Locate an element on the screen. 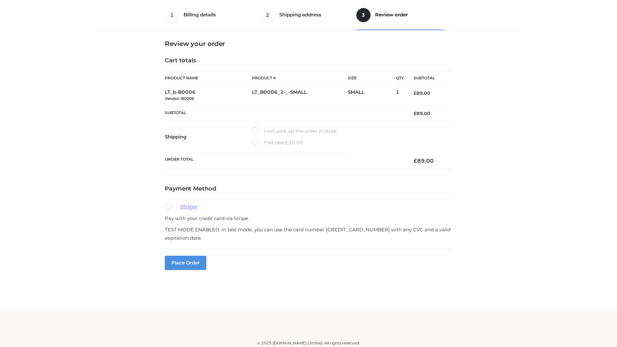  th: Size is located at coordinates (370, 78).